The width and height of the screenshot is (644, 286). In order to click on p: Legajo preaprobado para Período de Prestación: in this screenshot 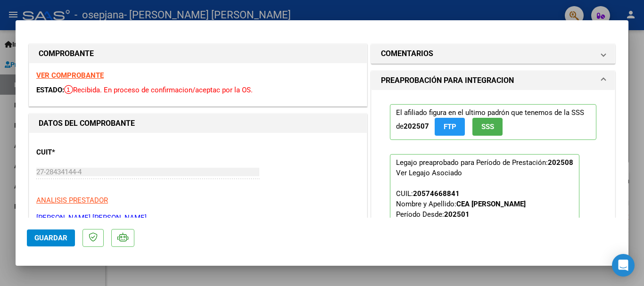, I will do `click(484, 212)`.